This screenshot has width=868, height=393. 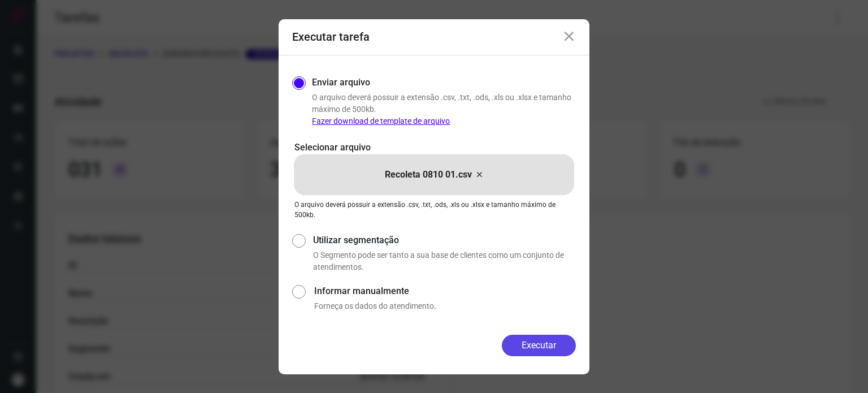 I want to click on p: O Segmento pode ser tanto a sua base de clientes como um conjunto de atendimentos., so click(x=444, y=261).